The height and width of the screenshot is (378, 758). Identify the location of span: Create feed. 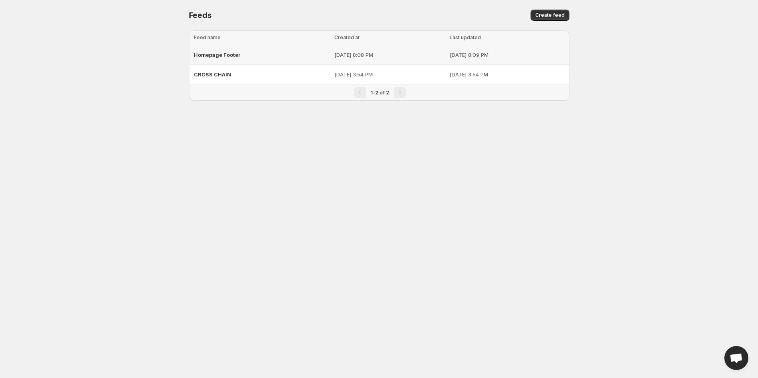
(550, 15).